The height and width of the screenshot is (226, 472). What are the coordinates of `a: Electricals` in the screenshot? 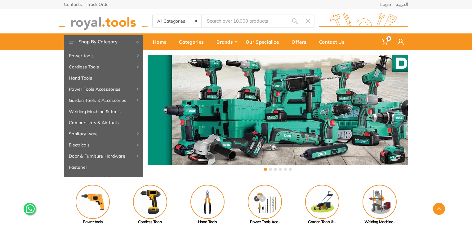 It's located at (103, 145).